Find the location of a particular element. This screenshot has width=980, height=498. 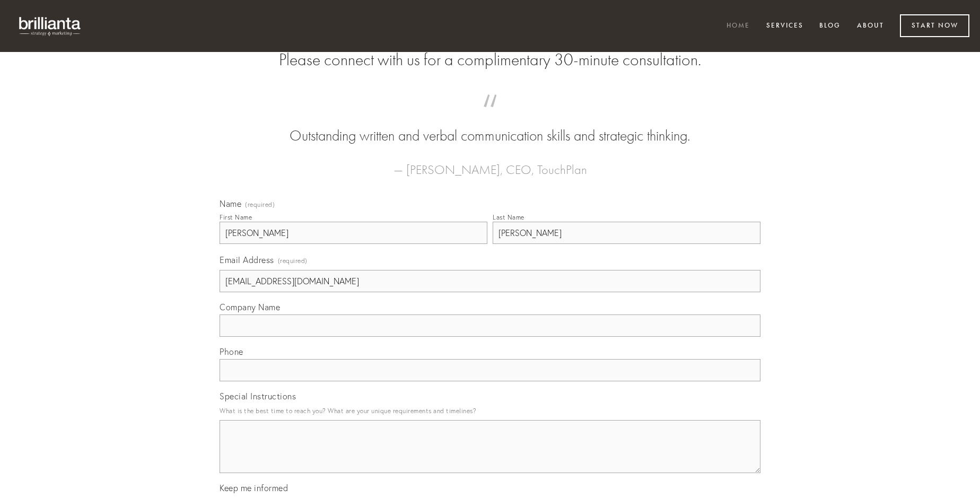

a: Blog is located at coordinates (830, 26).